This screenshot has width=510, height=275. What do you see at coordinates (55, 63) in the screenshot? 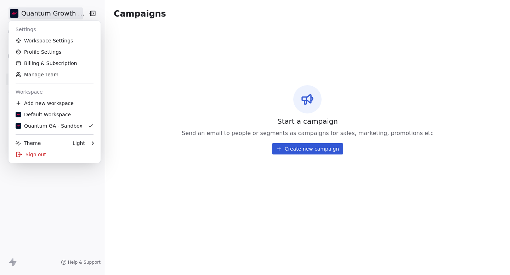
I see `a: Billing & Subscription` at bounding box center [55, 63].